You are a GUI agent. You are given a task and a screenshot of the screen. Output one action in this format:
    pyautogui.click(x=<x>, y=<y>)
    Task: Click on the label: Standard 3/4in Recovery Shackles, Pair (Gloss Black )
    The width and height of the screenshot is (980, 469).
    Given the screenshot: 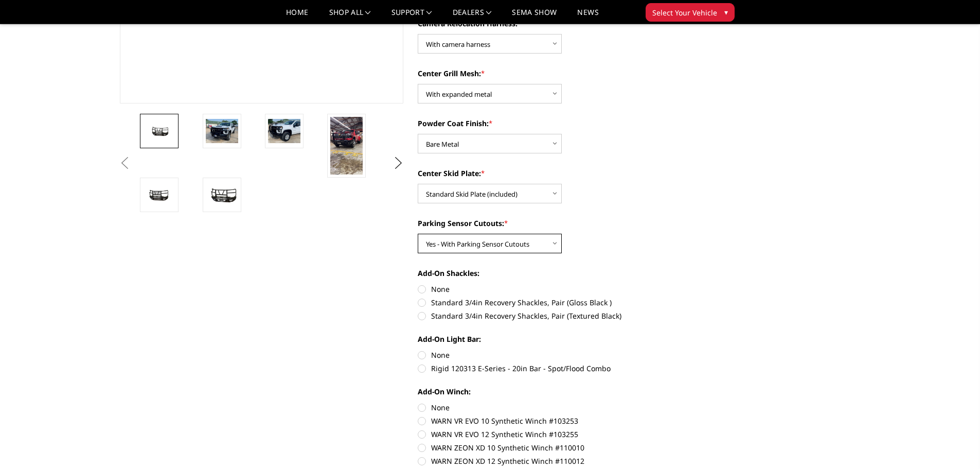 What is the action you would take?
    pyautogui.click(x=560, y=302)
    